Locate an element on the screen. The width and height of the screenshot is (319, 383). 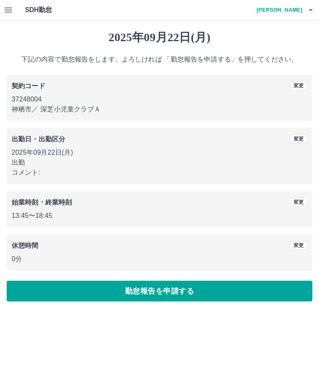
button: 勤怠報告を申請する is located at coordinates (160, 291).